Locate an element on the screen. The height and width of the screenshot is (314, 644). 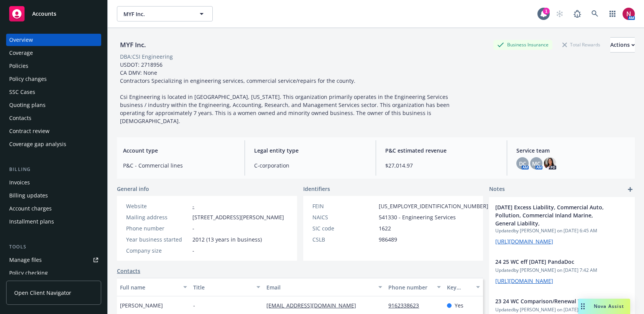
a: SSC Cases is located at coordinates (54, 92).